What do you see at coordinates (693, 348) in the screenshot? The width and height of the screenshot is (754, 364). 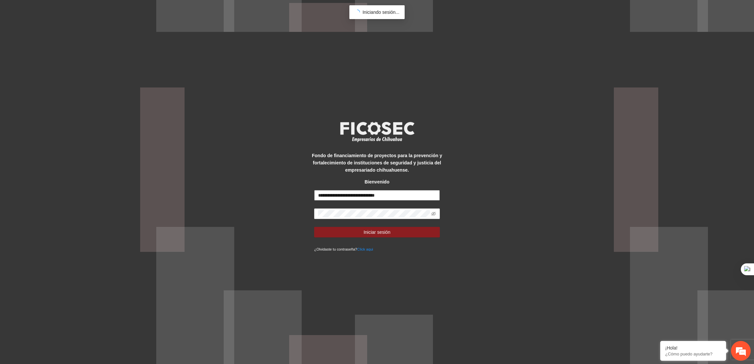 I see `div: ¡Hola!` at bounding box center [693, 348].